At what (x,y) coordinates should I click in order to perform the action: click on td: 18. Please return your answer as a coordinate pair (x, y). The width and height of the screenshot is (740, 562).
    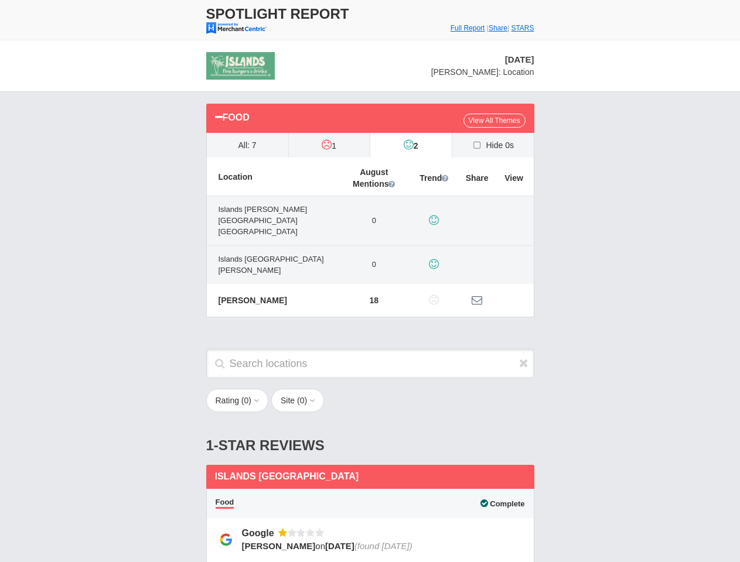
    Looking at the image, I should click on (374, 301).